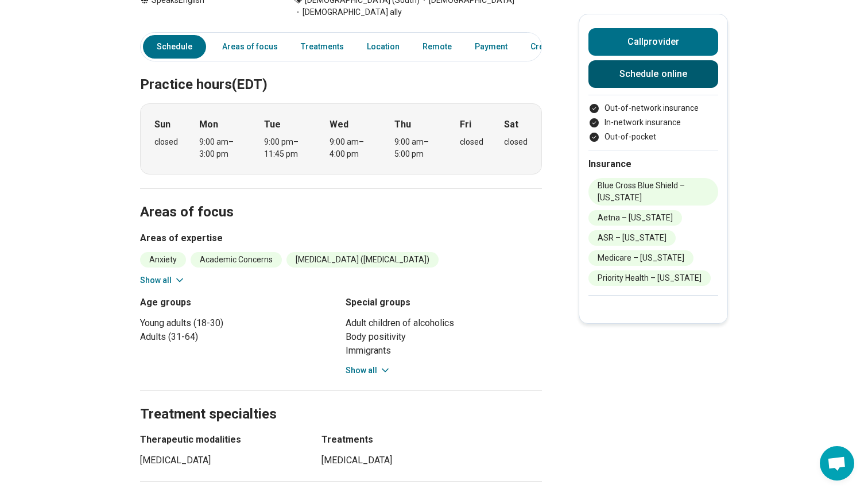  What do you see at coordinates (238, 324) in the screenshot?
I see `li: Young adults (18-30)` at bounding box center [238, 324].